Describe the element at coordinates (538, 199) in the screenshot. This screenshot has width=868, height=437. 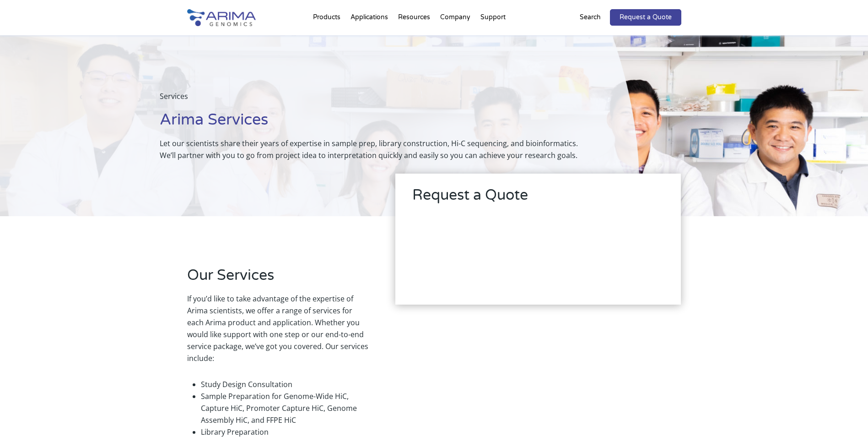
I see `h2: Request a Quote` at that location.